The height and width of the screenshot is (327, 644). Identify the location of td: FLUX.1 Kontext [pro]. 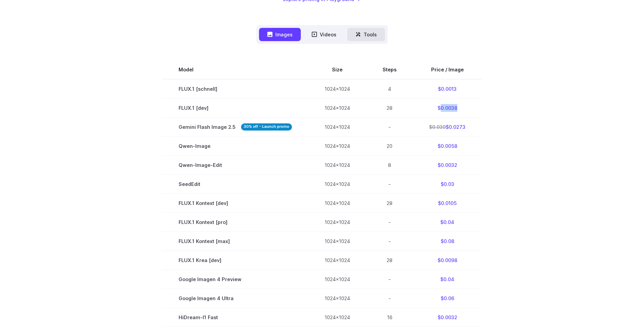
(236, 222).